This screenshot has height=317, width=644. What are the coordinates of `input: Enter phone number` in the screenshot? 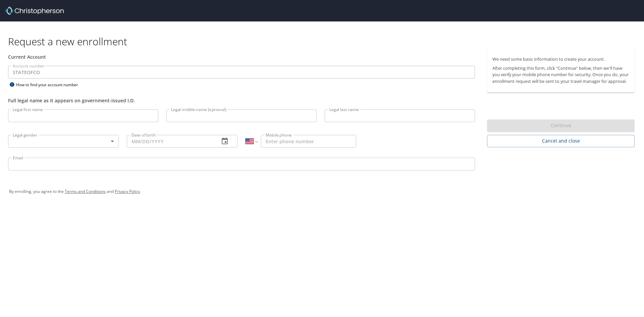 It's located at (309, 141).